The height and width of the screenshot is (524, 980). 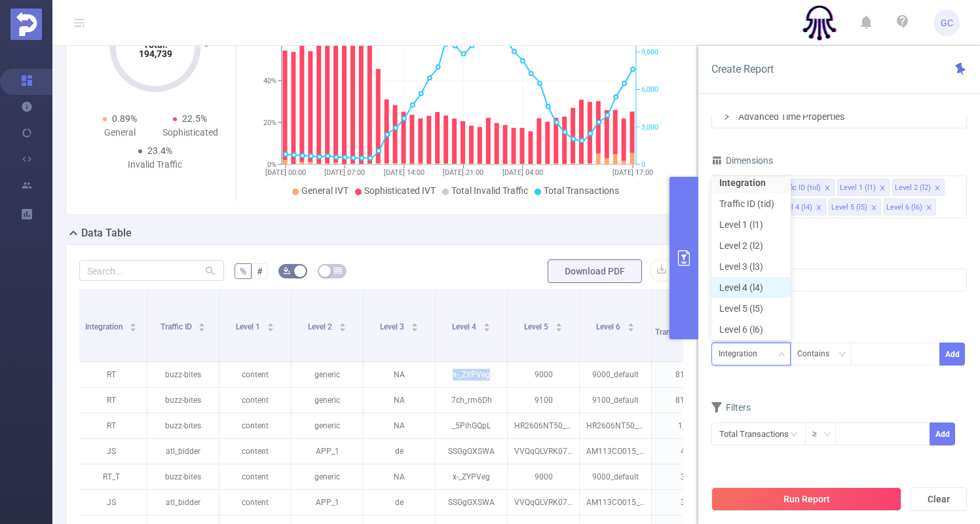 What do you see at coordinates (650, 52) in the screenshot?
I see `tspan: 9,000` at bounding box center [650, 52].